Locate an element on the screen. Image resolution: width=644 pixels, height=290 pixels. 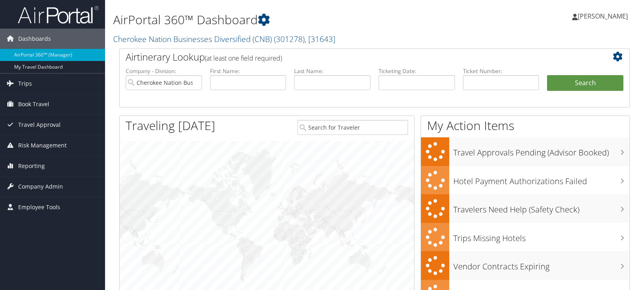
span: (at least one field required) is located at coordinates (243, 58).